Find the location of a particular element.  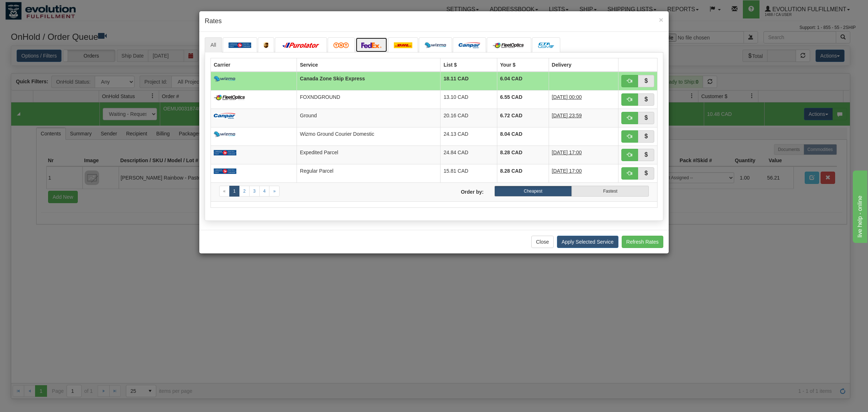

th: Service is located at coordinates (368, 65).